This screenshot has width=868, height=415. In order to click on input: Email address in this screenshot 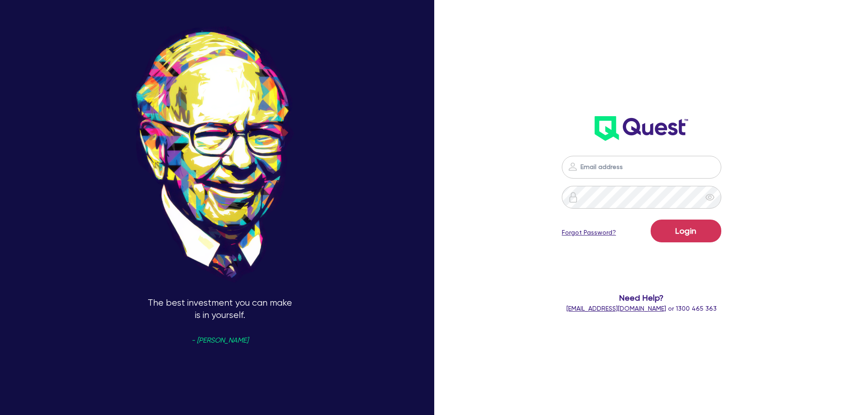, I will do `click(641, 167)`.